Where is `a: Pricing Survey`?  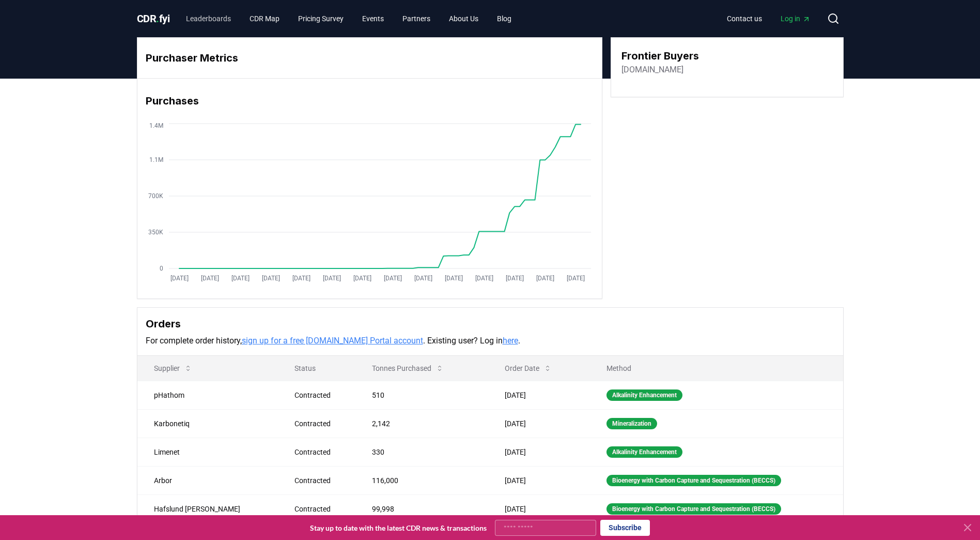
a: Pricing Survey is located at coordinates (321, 18).